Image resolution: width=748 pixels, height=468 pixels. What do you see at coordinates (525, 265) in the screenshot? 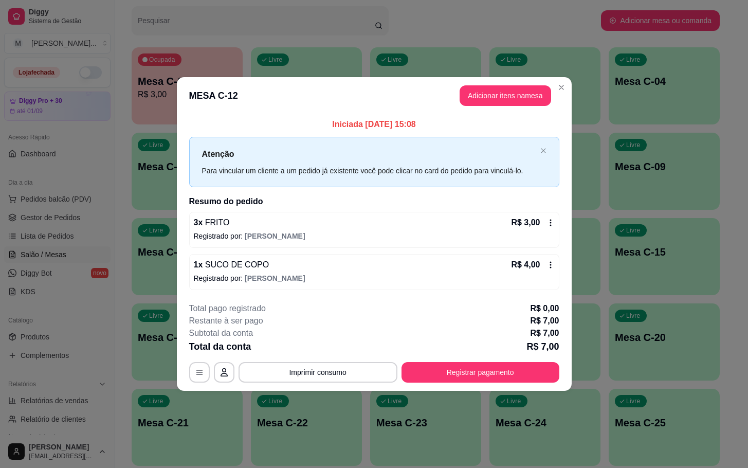
I see `p: R$ 4,00` at bounding box center [525, 265].